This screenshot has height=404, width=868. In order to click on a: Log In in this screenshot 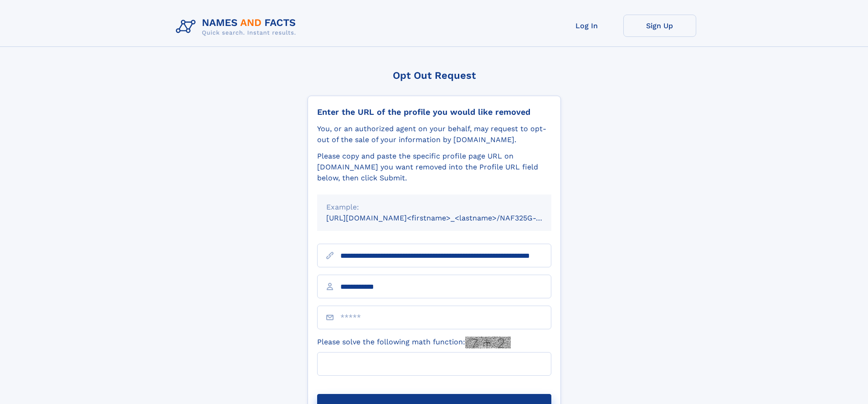, I will do `click(587, 26)`.